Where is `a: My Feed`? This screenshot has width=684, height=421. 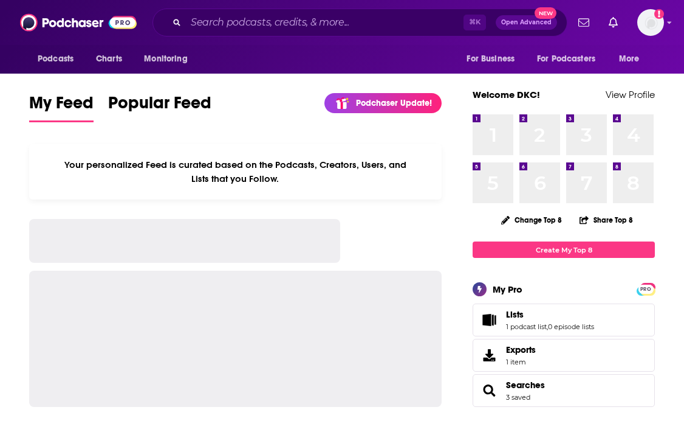 a: My Feed is located at coordinates (61, 107).